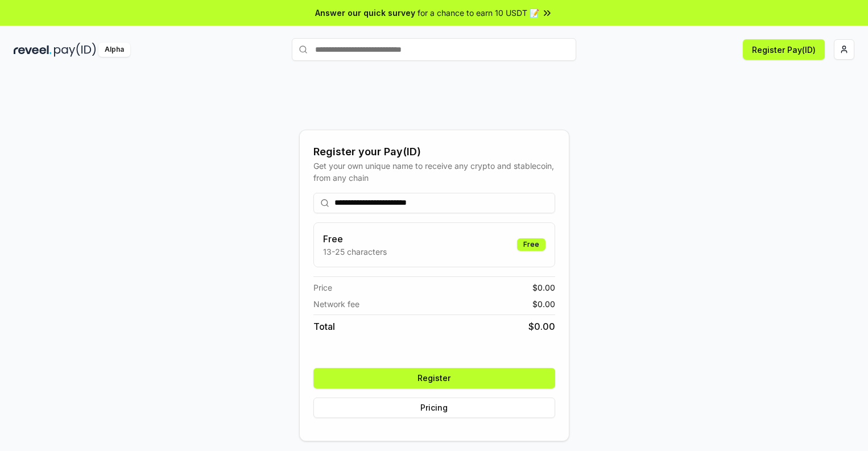 This screenshot has width=868, height=451. Describe the element at coordinates (322, 287) in the screenshot. I see `span: Price` at that location.